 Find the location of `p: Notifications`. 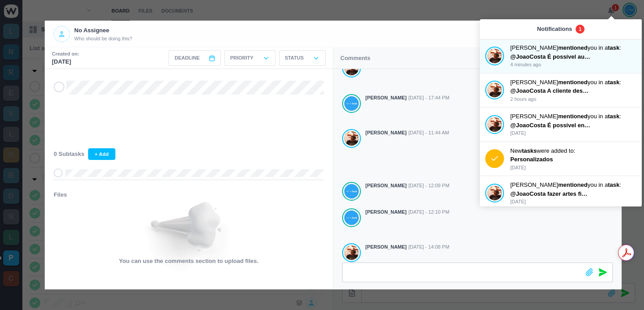

p: Notifications is located at coordinates (555, 29).